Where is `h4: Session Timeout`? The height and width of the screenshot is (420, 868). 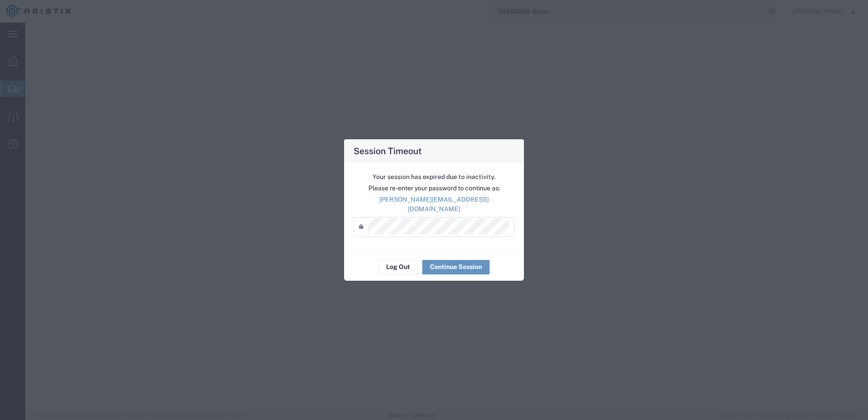
h4: Session Timeout is located at coordinates (388, 150).